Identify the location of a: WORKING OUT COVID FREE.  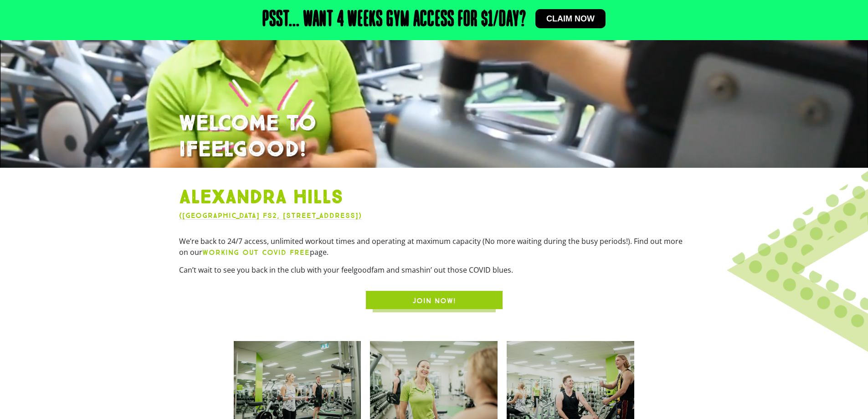
(256, 252).